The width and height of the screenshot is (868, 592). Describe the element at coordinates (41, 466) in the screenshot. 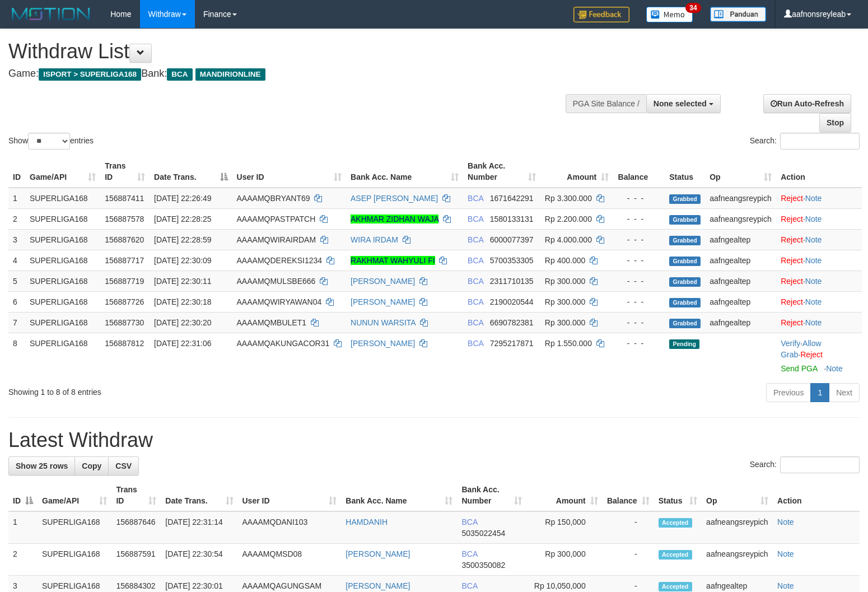

I see `a: Show 25 rows` at that location.